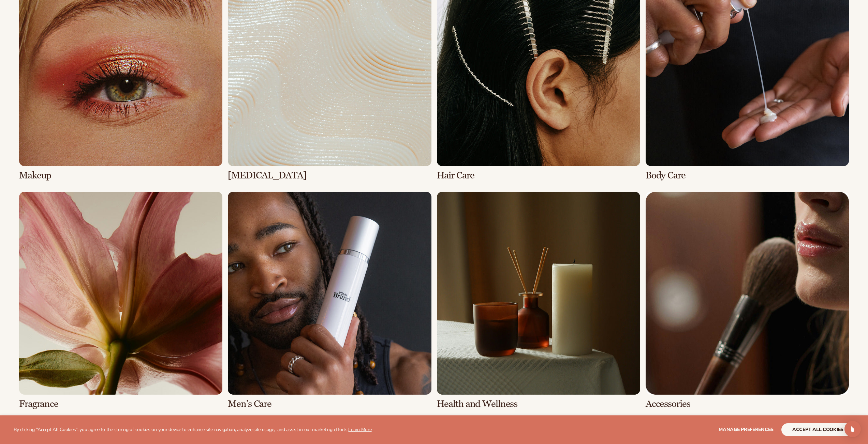  I want to click on h3: Hair Care, so click(538, 175).